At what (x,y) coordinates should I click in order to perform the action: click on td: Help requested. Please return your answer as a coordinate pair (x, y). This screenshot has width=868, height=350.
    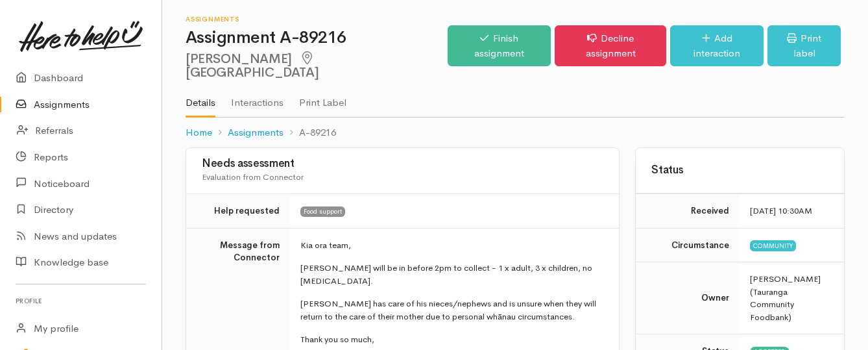
    Looking at the image, I should click on (238, 211).